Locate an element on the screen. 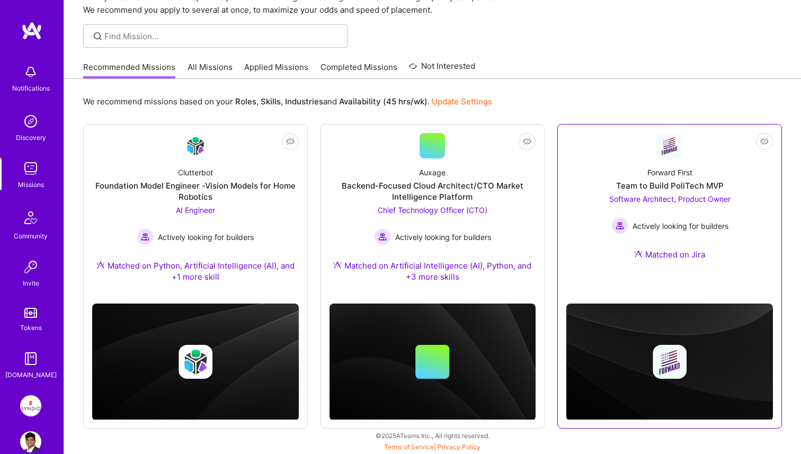  div: Notifications is located at coordinates (31, 88).